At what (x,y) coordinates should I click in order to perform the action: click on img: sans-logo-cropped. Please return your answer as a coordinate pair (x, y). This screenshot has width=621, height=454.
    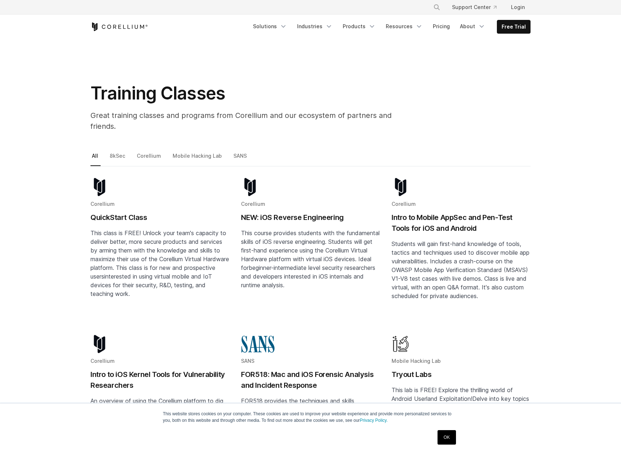
    Looking at the image, I should click on (258, 344).